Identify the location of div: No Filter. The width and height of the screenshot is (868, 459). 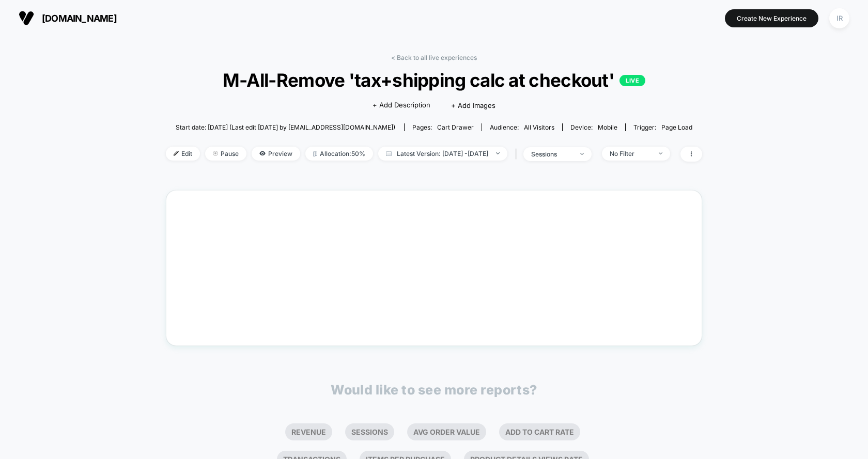
(631, 154).